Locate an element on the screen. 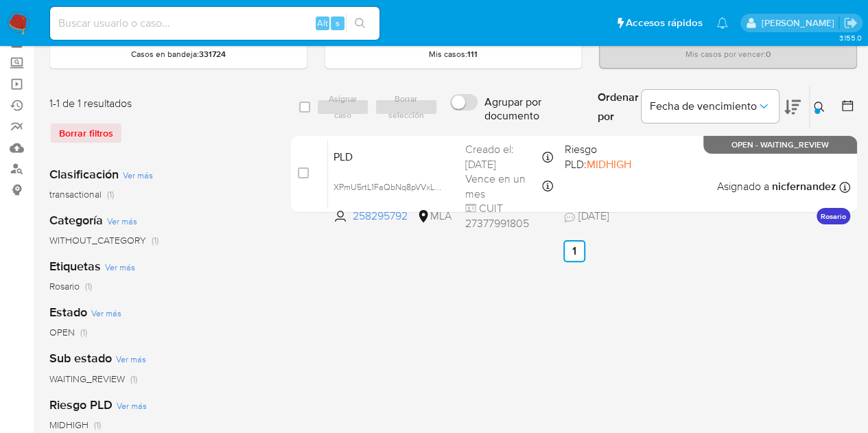 The width and height of the screenshot is (868, 433). input: Buscar usuario o caso... is located at coordinates (215, 24).